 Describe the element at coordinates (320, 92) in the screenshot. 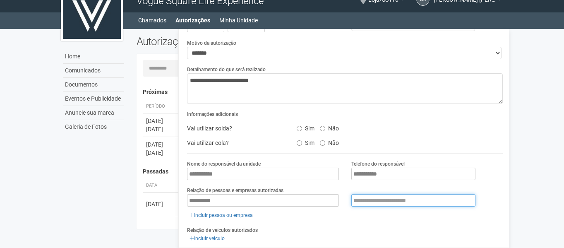

I see `h4: Próximas` at that location.